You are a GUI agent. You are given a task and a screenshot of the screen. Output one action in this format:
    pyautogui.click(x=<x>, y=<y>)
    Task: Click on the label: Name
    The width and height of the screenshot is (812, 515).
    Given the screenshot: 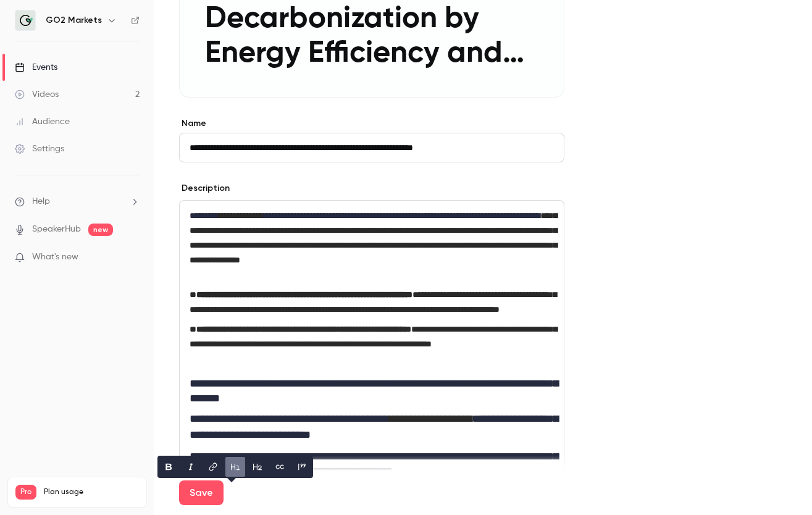 What is the action you would take?
    pyautogui.click(x=371, y=124)
    